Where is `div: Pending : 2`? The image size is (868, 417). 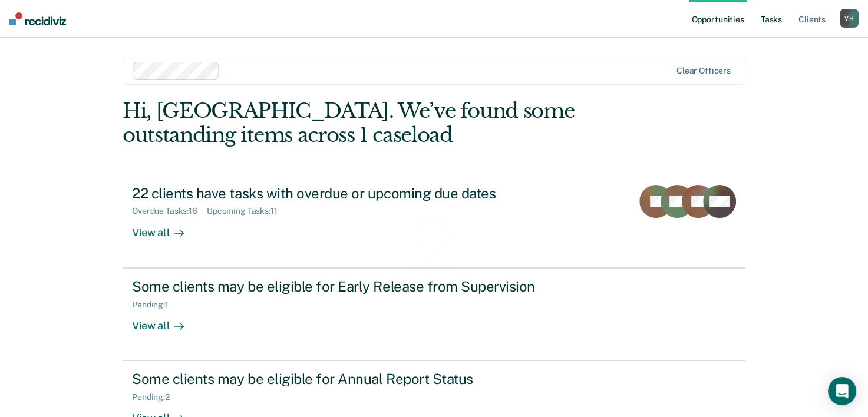 div: Pending : 2 is located at coordinates (156, 397).